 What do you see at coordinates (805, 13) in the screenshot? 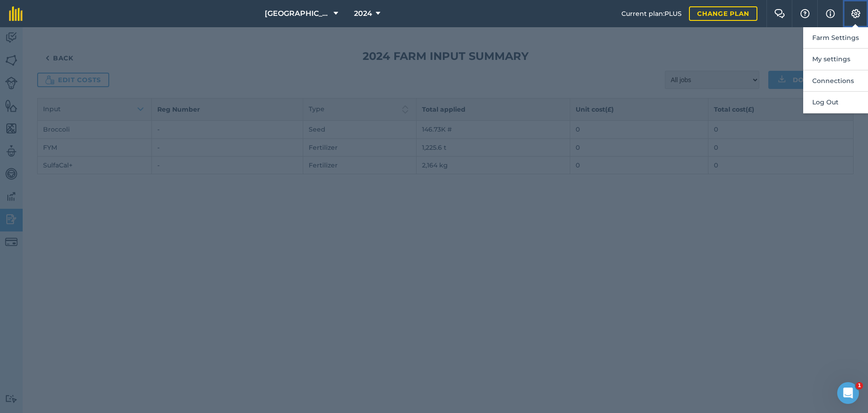
I see `img: A question mark icon` at bounding box center [805, 13].